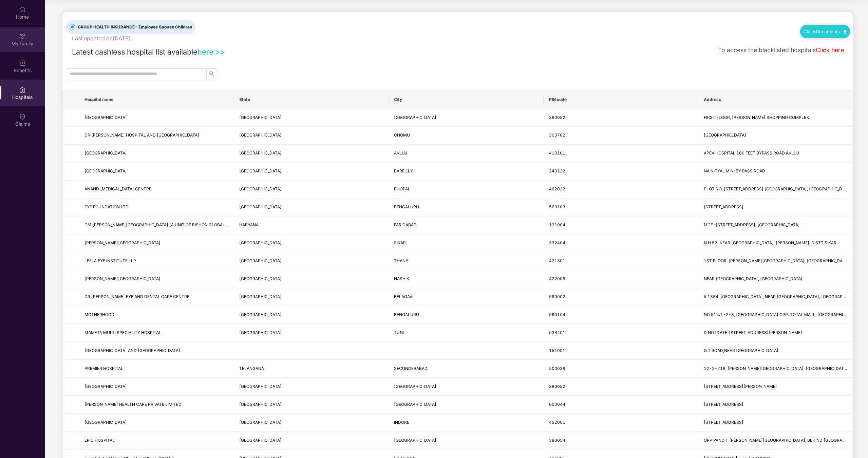 The image size is (868, 458). What do you see at coordinates (775, 297) in the screenshot?
I see `td: # 1354, BASAVAN STREET, NEAR RAMLINGKHIND, BELGAUM` at bounding box center [775, 297].